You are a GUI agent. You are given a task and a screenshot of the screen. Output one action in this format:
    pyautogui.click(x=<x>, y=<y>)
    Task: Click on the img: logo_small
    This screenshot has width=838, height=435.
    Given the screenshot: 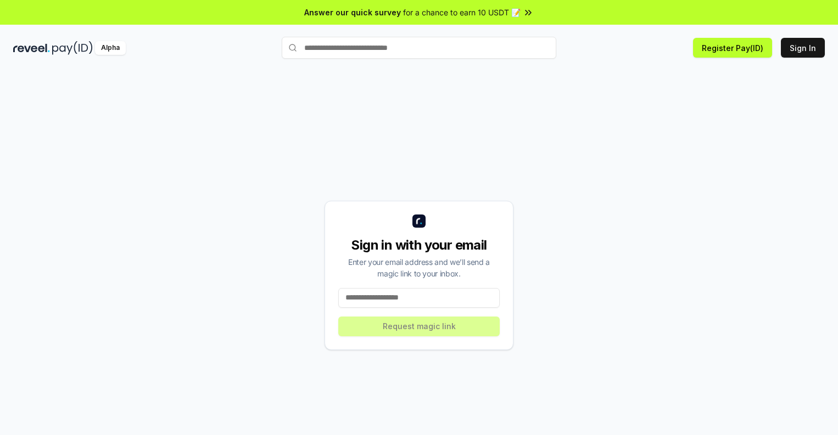 What is the action you would take?
    pyautogui.click(x=419, y=221)
    